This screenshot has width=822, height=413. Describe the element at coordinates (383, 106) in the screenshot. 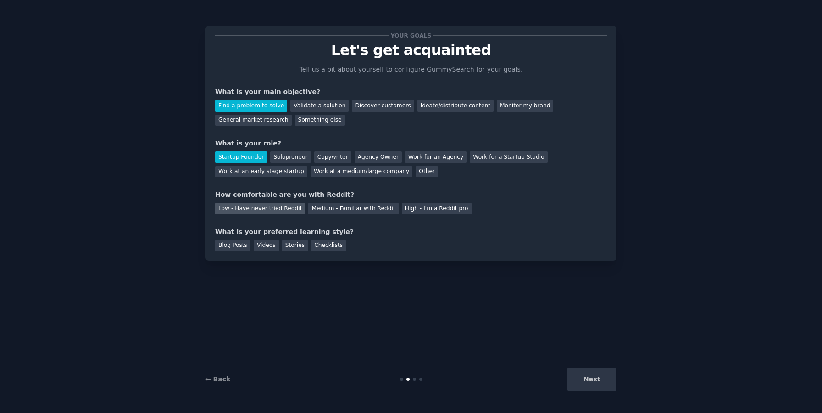

I see `div: Discover customers` at that location.